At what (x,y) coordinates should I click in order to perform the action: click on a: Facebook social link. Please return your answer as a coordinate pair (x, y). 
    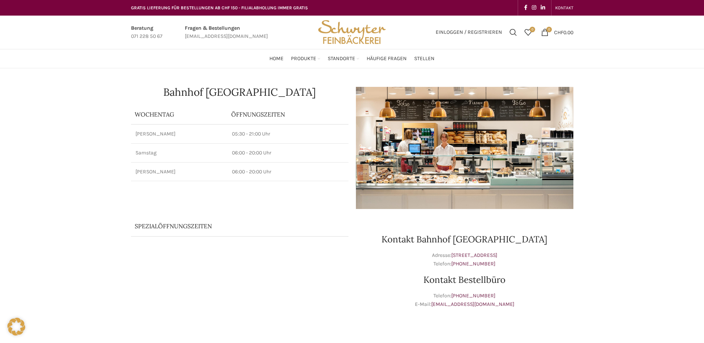
    Looking at the image, I should click on (525, 8).